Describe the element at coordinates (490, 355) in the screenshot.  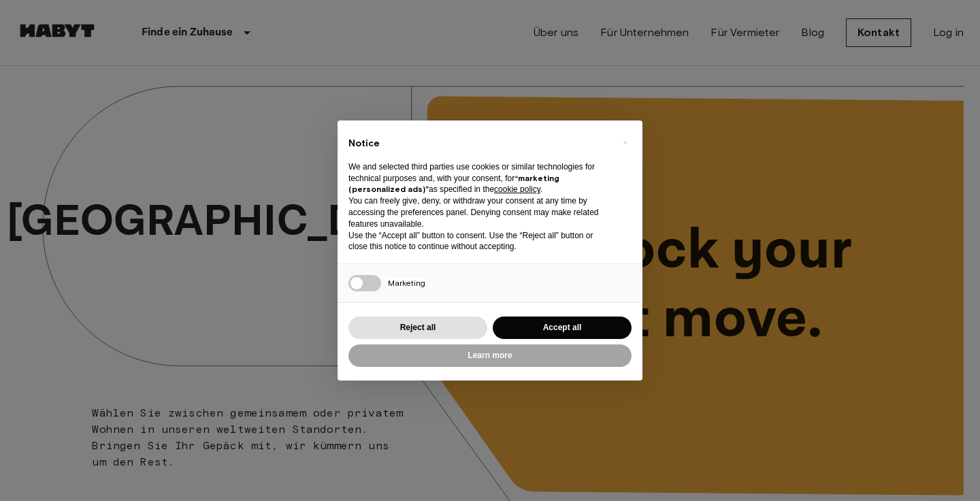
I see `button: Learn more` at that location.